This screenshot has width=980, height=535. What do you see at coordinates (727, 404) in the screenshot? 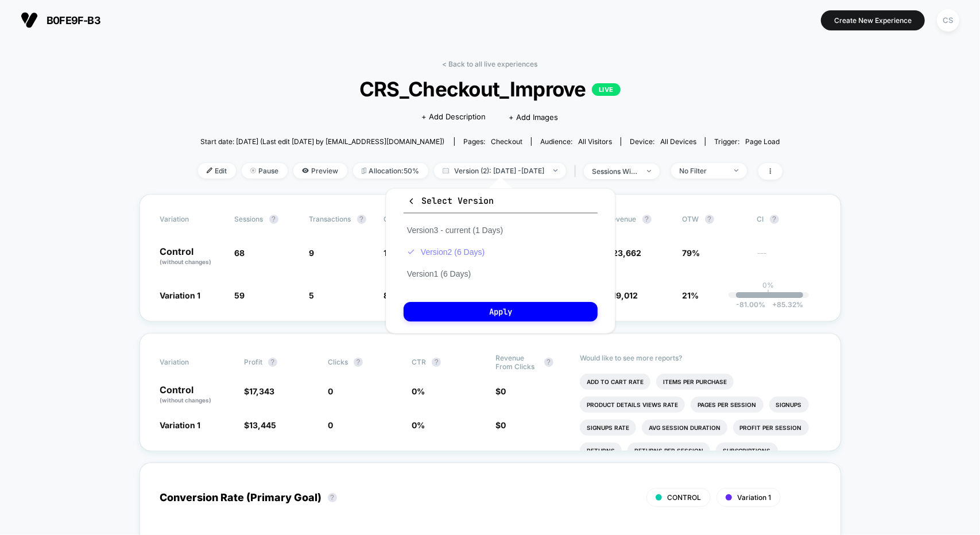
I see `li: Pages Per Session` at bounding box center [727, 404].